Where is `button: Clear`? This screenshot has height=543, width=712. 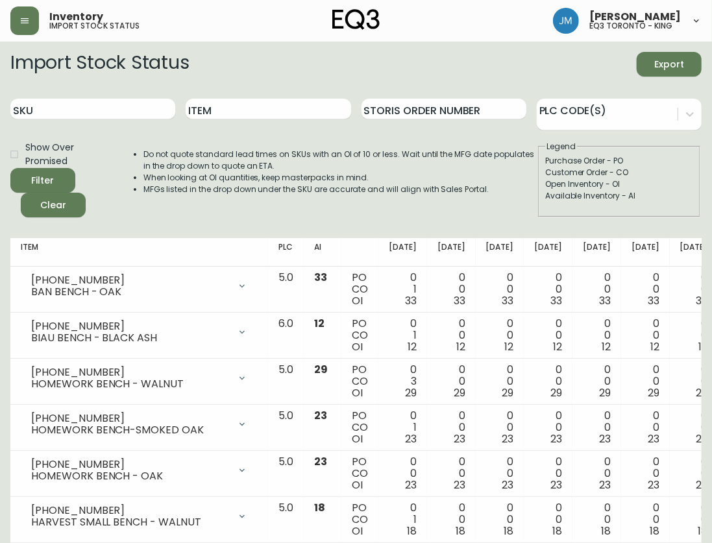 button: Clear is located at coordinates (53, 205).